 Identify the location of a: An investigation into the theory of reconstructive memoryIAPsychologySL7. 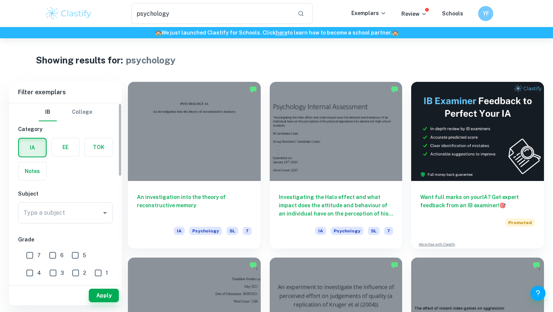
(194, 165).